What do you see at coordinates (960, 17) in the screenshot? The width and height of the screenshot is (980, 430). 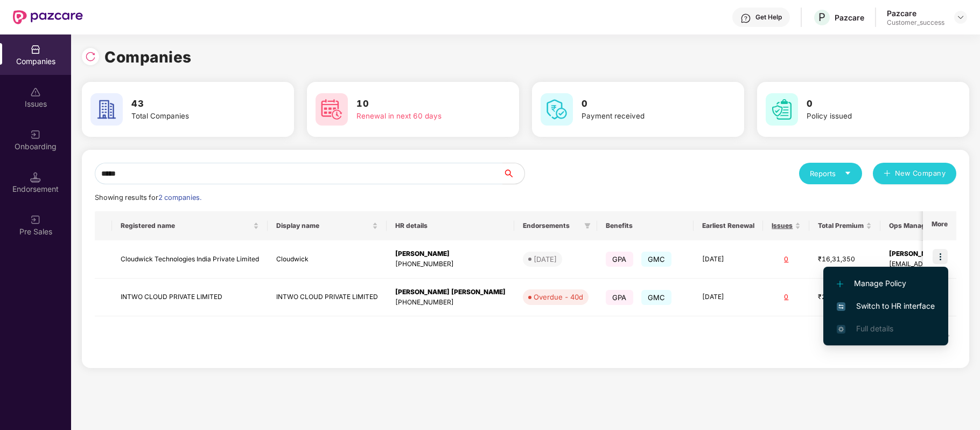 I see `img: svg+xml;base64,PHN2ZyBpZD0iRHJvcGRvd24tMzJ4MzIiIHhtbG5zPSJodHRwOi8vd3d3LnczLm9yZy8yMDAwL3N2ZyIgd2...` at bounding box center [960, 17].